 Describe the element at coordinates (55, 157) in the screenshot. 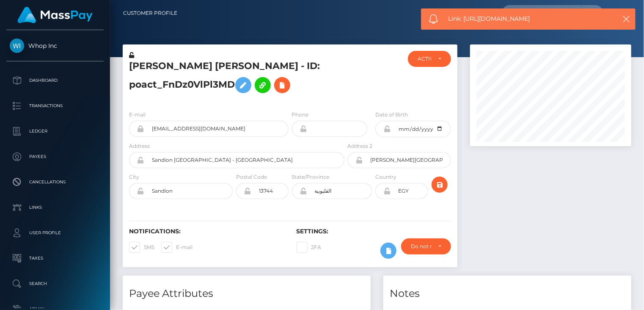

I see `p: Payees` at that location.